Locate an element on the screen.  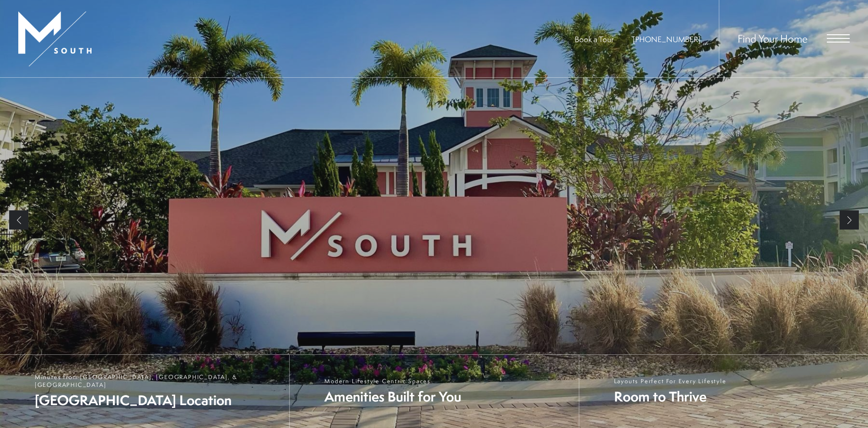
a: Call Us at 813-570-8014 is located at coordinates (667, 39).